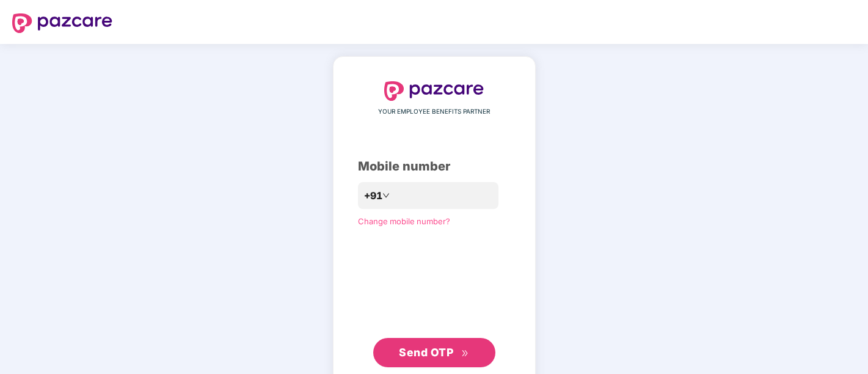 Image resolution: width=868 pixels, height=374 pixels. I want to click on span: +91, so click(373, 195).